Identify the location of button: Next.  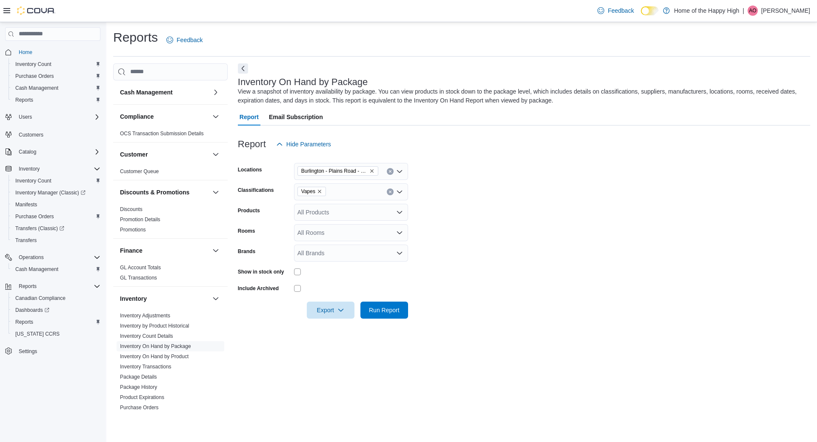
(243, 68).